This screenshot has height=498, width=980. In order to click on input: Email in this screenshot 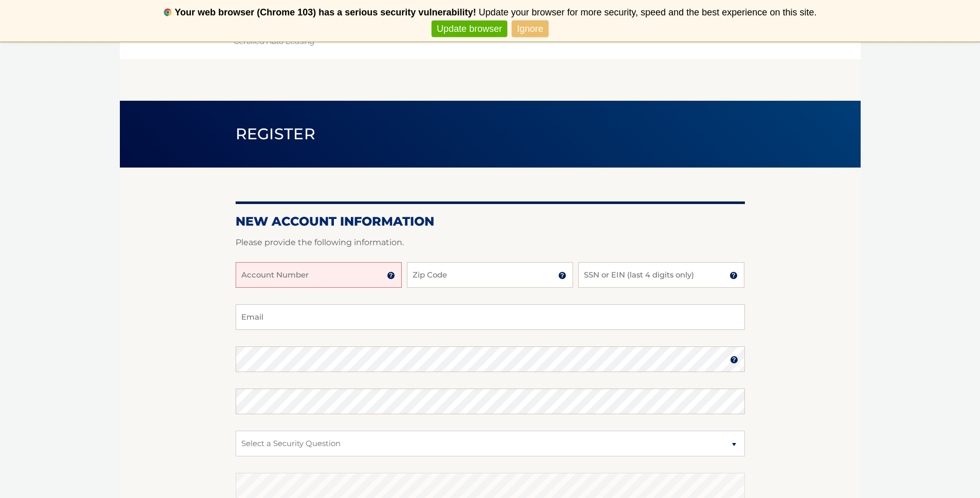, I will do `click(490, 318)`.